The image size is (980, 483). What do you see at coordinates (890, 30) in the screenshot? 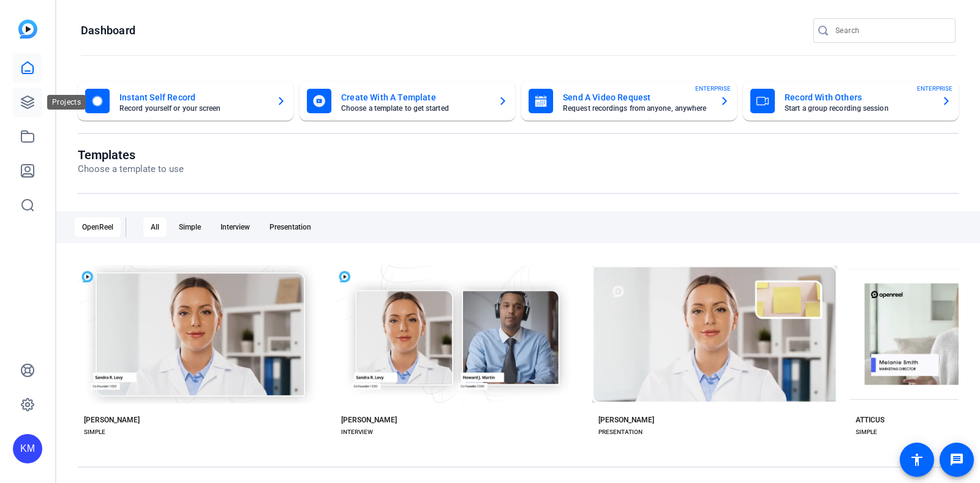
I see `input: Search` at bounding box center [890, 30].